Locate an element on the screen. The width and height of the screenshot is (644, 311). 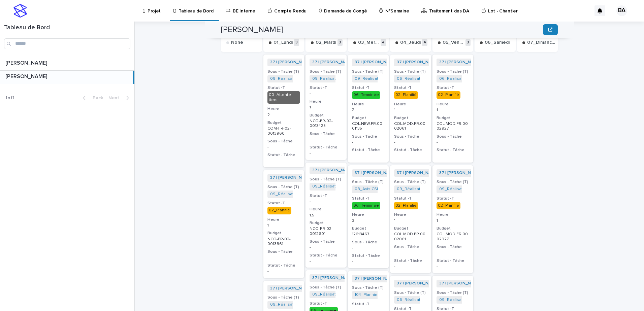
a: 09_Réalisation Chiffrage_COM-FR-02-0013960 is located at coordinates (316, 79).